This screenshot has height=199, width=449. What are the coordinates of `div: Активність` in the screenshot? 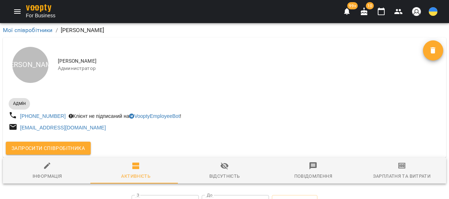 It's located at (136, 177).